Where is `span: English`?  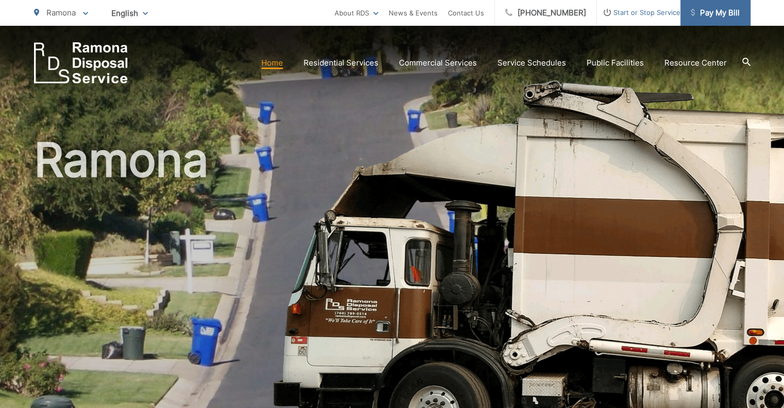
span: English is located at coordinates (129, 13).